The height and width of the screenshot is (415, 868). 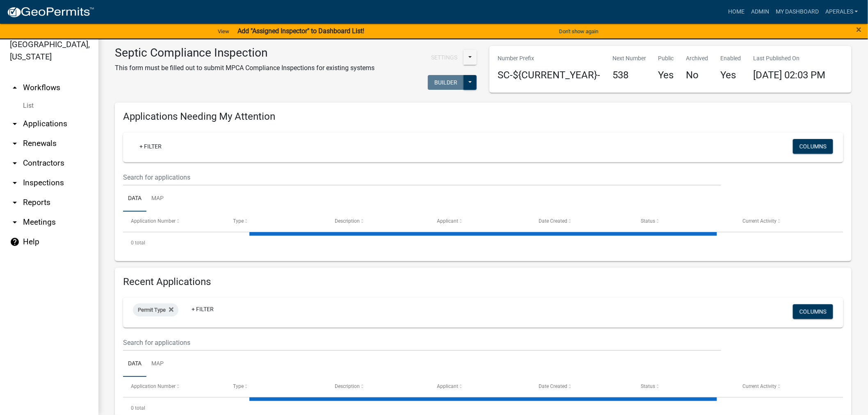 I want to click on p: Enabled, so click(x=731, y=58).